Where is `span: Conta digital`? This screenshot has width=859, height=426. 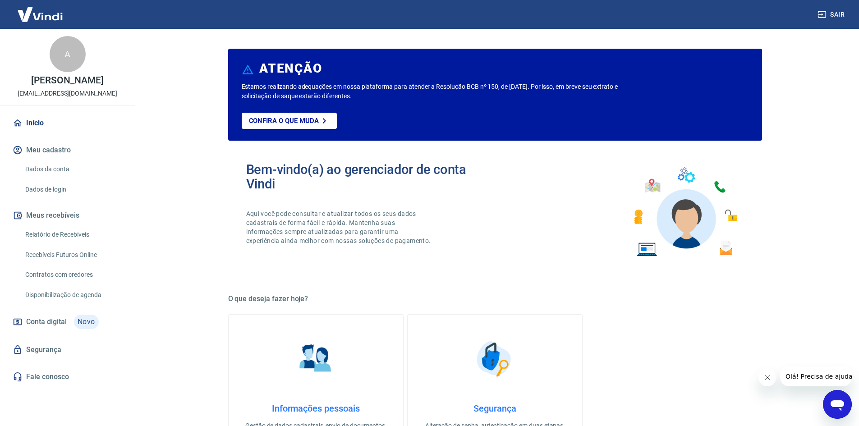 span: Conta digital is located at coordinates (46, 322).